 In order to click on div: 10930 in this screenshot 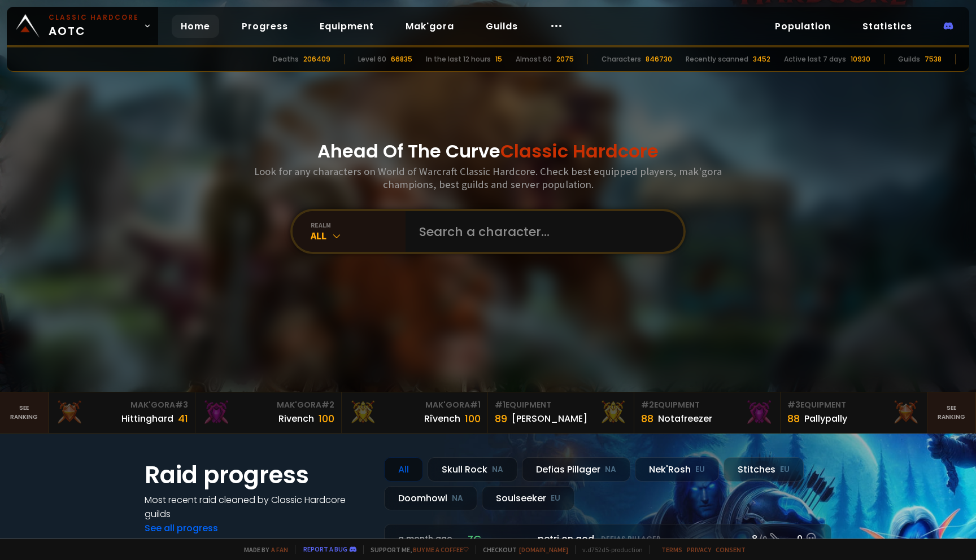, I will do `click(860, 60)`.